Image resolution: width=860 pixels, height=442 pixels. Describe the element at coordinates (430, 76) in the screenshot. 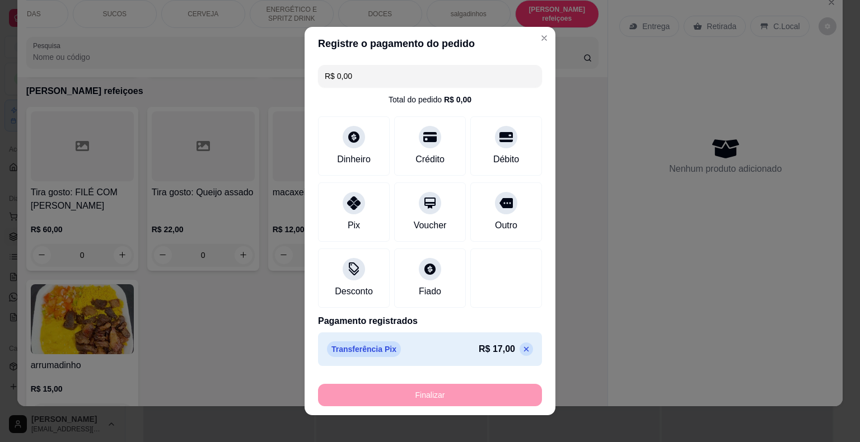

I see `input: Ex.: hambúrguer de cordeiro` at that location.